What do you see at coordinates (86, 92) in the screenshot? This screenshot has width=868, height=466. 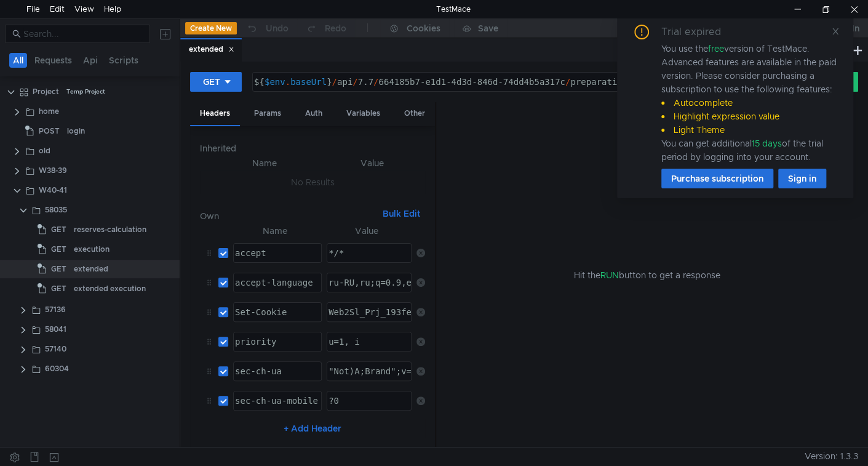 I see `div: Temp Project` at bounding box center [86, 92].